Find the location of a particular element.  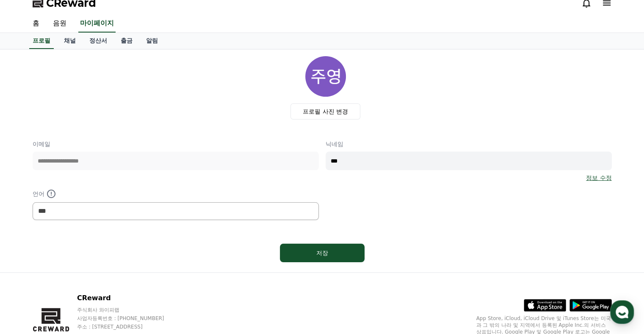

a: 대화 is located at coordinates (82, 275).